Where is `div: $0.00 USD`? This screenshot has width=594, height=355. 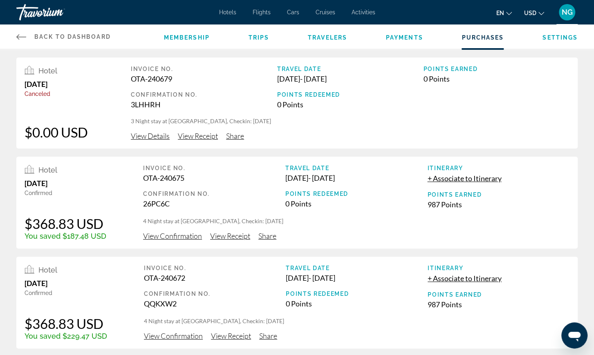 div: $0.00 USD is located at coordinates (59, 132).